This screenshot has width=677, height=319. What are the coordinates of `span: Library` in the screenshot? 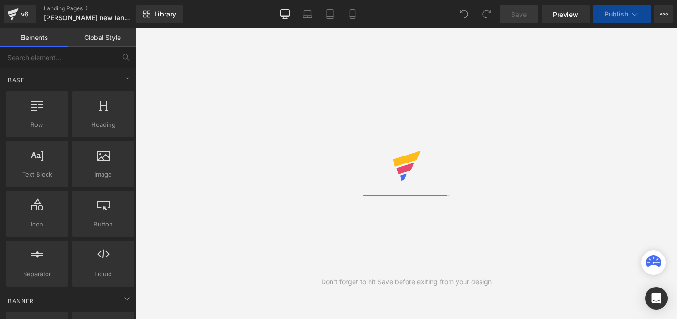 It's located at (165, 14).